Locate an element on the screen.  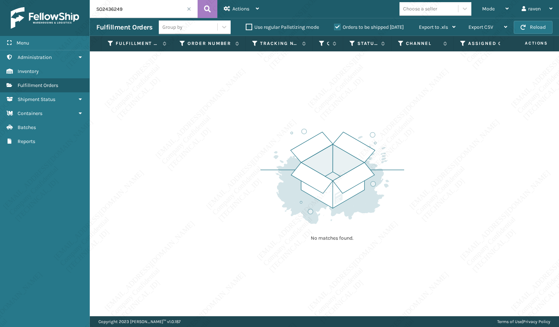
span: Containers is located at coordinates (30, 113).